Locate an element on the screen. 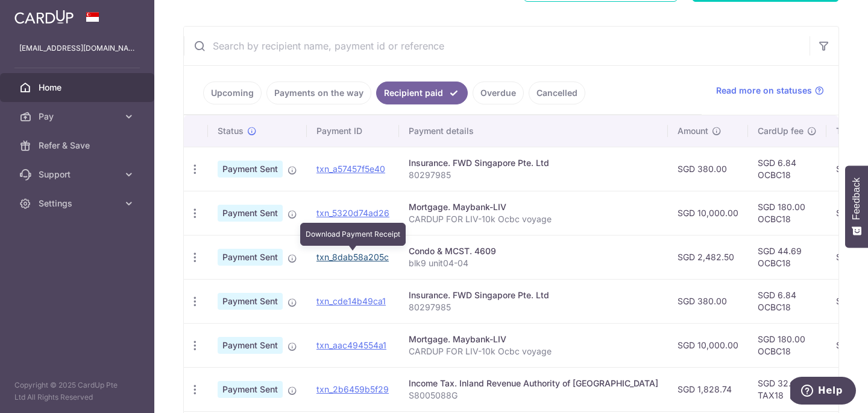 The height and width of the screenshot is (413, 868). td: SGD 44.69 OCBC18 is located at coordinates (787, 257).